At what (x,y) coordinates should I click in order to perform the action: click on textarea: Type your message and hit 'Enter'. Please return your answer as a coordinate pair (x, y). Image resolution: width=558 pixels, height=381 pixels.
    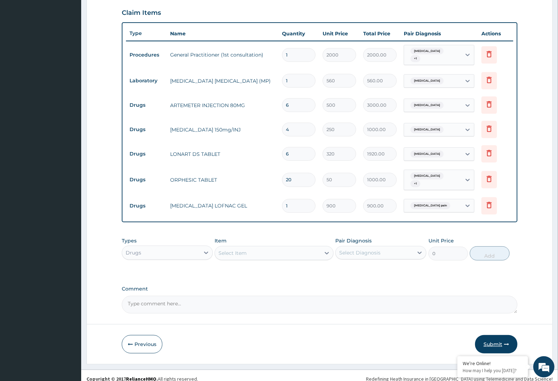
    Looking at the image, I should click on (69, 205).